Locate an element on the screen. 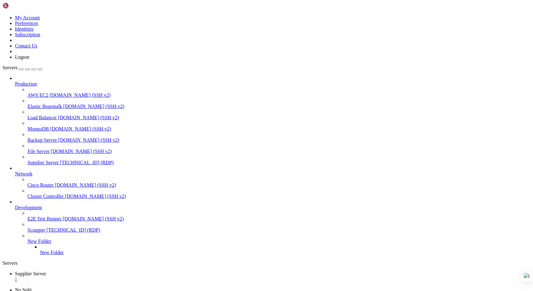 The height and width of the screenshot is (291, 533). li: Production is located at coordinates (272, 120).